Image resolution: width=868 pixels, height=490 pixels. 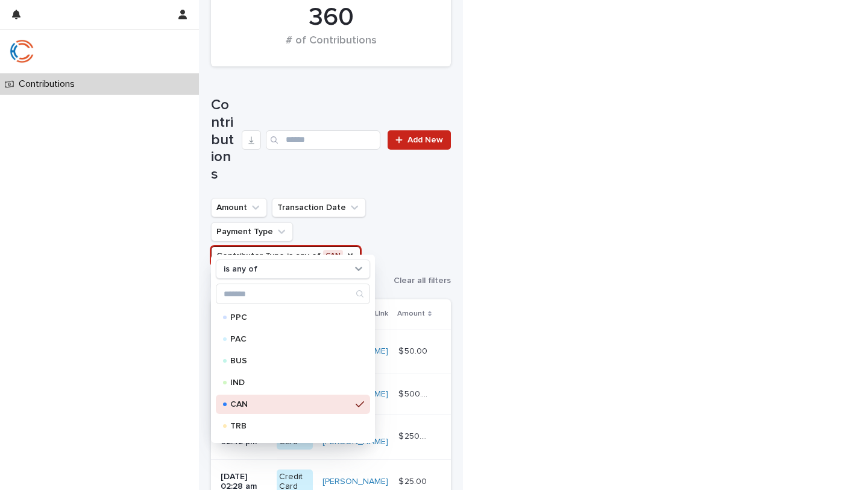 I want to click on span: Add New, so click(x=425, y=140).